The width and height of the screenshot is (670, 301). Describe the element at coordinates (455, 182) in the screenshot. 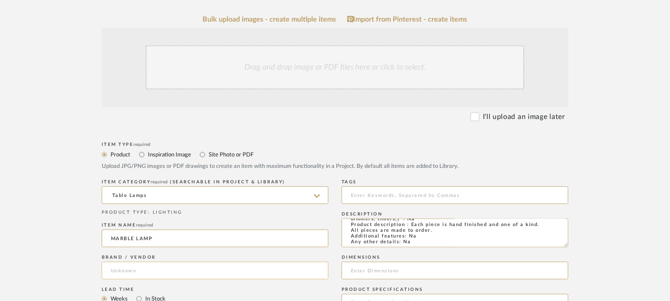

I see `div: Tags` at that location.